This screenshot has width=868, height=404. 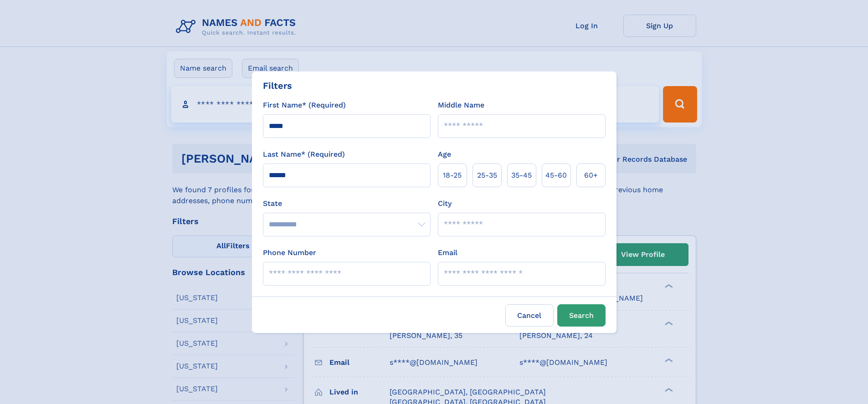 I want to click on label: State, so click(x=347, y=204).